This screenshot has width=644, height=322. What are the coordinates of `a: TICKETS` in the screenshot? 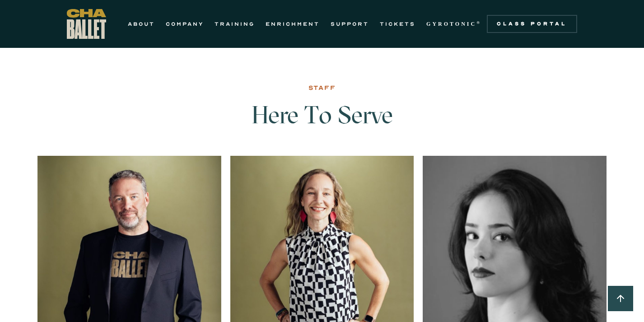 It's located at (397, 24).